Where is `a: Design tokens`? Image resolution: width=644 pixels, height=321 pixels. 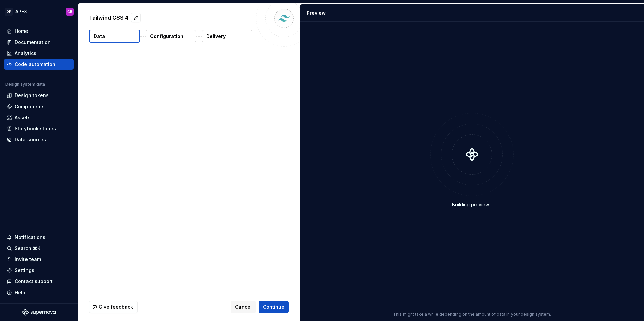 a: Design tokens is located at coordinates (39, 95).